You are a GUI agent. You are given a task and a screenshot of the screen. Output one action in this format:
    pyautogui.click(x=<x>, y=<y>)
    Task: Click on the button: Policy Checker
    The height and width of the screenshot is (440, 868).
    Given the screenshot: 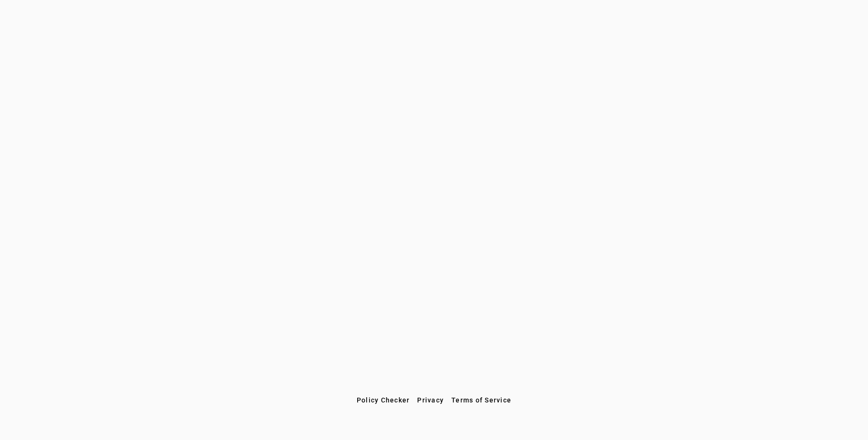 What is the action you would take?
    pyautogui.click(x=384, y=400)
    